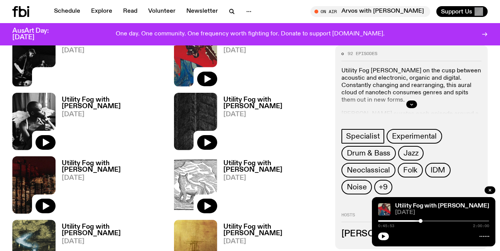 Image resolution: width=500 pixels, height=251 pixels. I want to click on span: Noise, so click(356, 187).